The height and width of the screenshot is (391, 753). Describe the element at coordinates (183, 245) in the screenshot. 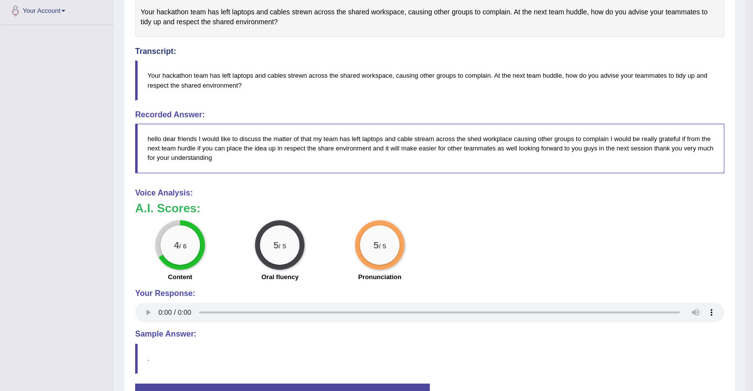

I see `small: / 6` at that location.